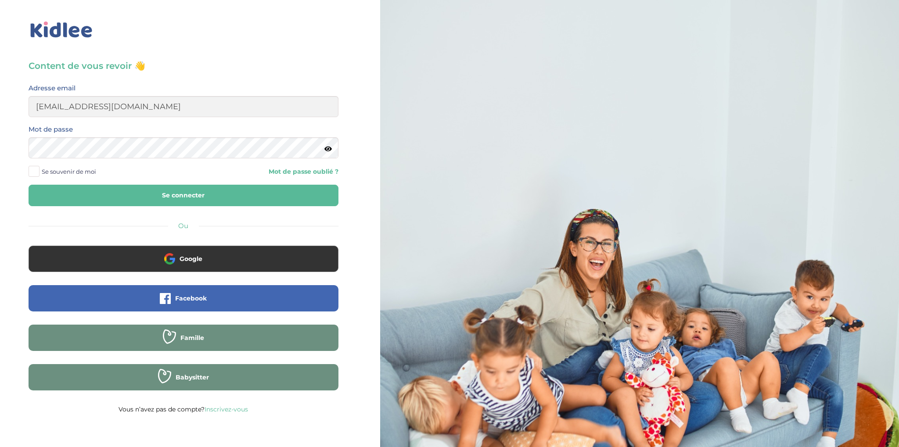 The height and width of the screenshot is (447, 899). Describe the element at coordinates (191, 259) in the screenshot. I see `span: Google` at that location.